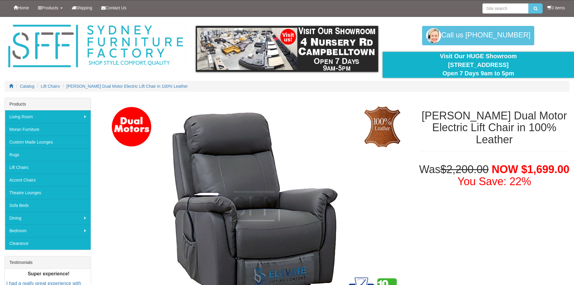 The height and width of the screenshot is (285, 574). Describe the element at coordinates (48, 243) in the screenshot. I see `a: Clearance` at that location.